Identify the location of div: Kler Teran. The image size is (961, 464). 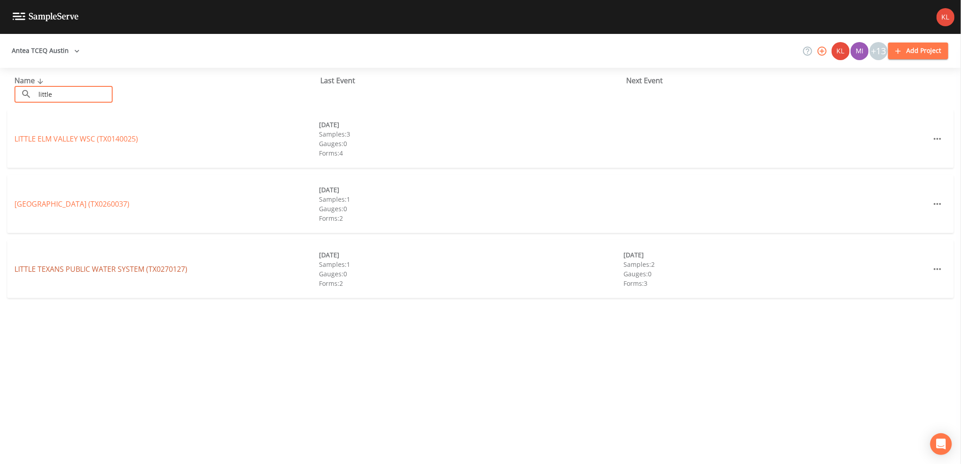
(841, 51).